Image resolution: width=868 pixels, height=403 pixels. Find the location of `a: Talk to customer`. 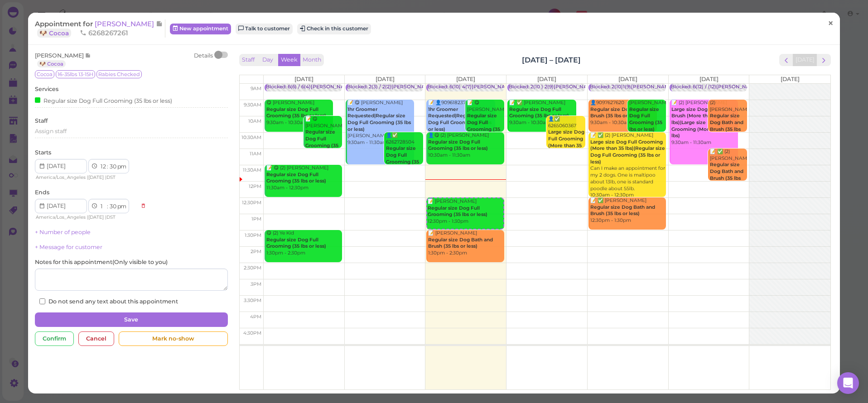

a: Talk to customer is located at coordinates (264, 29).